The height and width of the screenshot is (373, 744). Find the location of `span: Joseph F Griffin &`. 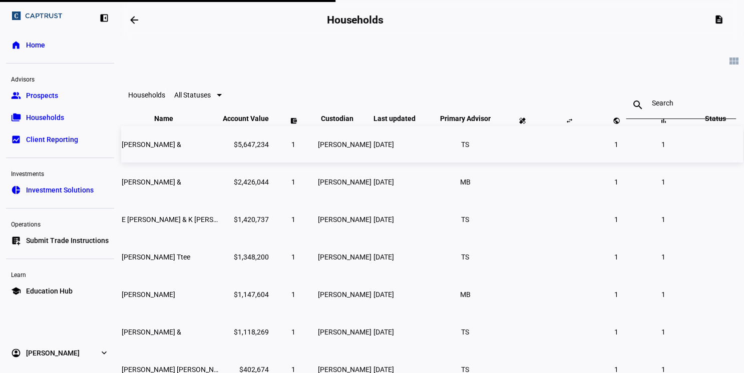

span: Joseph F Griffin & is located at coordinates (151, 182).